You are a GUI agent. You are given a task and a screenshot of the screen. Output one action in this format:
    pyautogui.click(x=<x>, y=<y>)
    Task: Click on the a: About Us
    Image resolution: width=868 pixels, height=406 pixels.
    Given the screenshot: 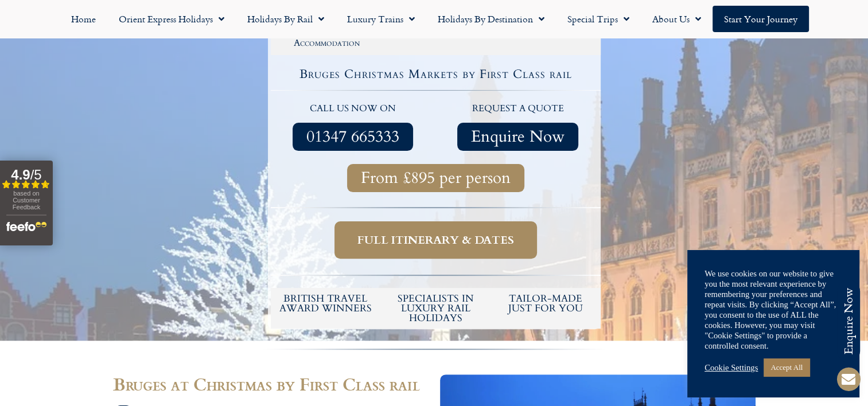 What is the action you would take?
    pyautogui.click(x=676, y=19)
    